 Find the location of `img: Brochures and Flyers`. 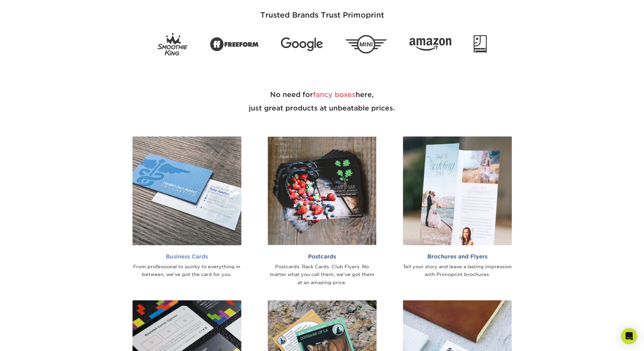

img: Brochures and Flyers is located at coordinates (457, 191).